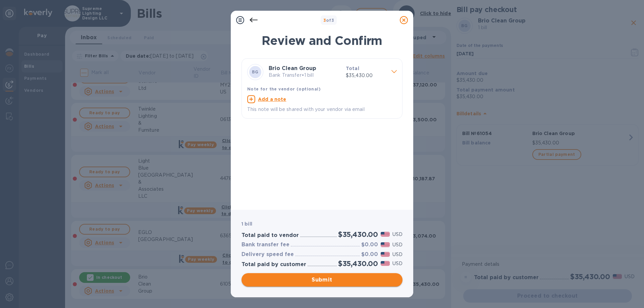 The width and height of the screenshot is (644, 308). Describe the element at coordinates (265, 245) in the screenshot. I see `h3: Bank transfer fee` at that location.